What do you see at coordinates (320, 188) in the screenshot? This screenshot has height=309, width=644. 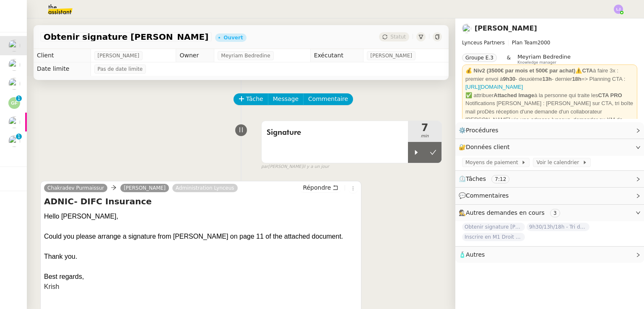 I see `button: Répondre` at bounding box center [320, 188].